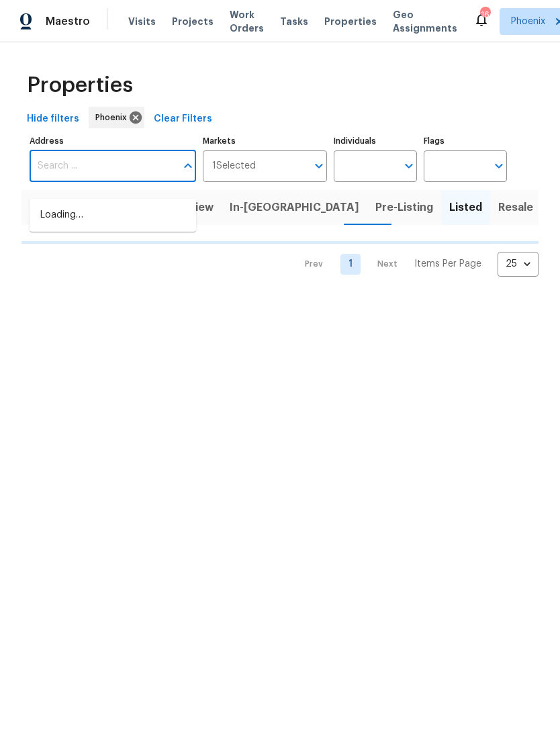 This screenshot has width=560, height=730. What do you see at coordinates (465, 141) in the screenshot?
I see `label: Flags` at bounding box center [465, 141].